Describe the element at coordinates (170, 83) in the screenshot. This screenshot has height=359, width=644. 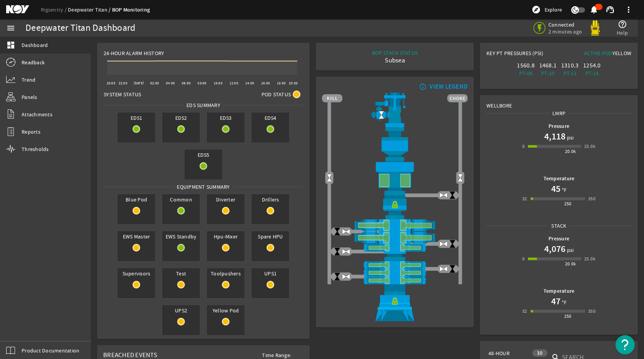
I see `text: 04:00` at that location.